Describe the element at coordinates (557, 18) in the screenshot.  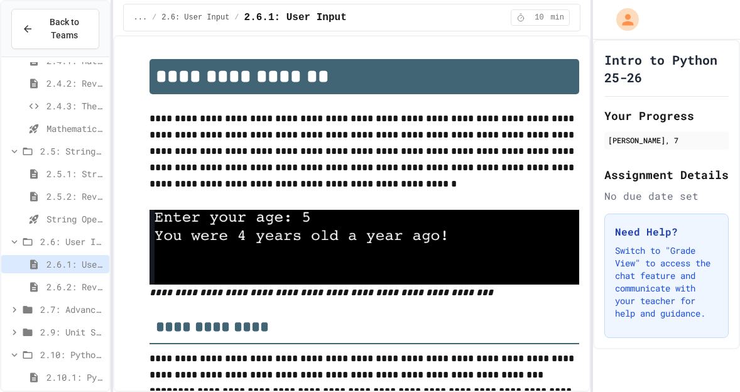
I see `span: min` at that location.